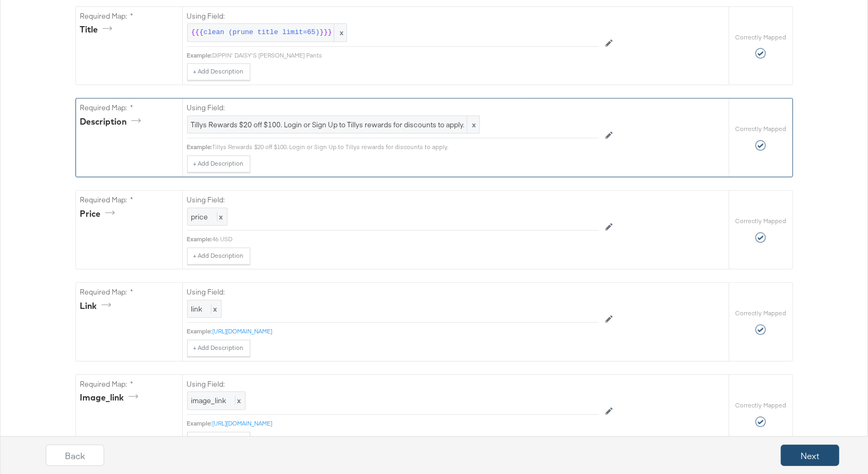 The image size is (868, 474). What do you see at coordinates (200, 217) in the screenshot?
I see `span: price` at bounding box center [200, 217].